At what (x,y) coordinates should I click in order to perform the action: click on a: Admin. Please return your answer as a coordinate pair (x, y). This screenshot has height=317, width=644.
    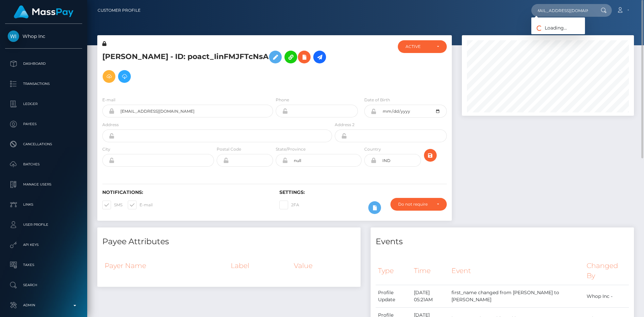
    Looking at the image, I should click on (44, 306).